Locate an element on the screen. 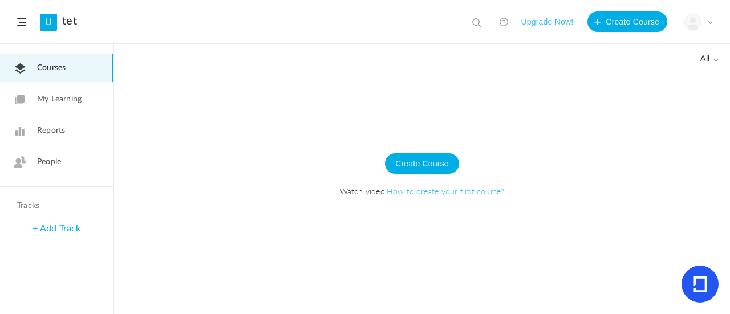 This screenshot has height=314, width=730. a: tet is located at coordinates (70, 21).